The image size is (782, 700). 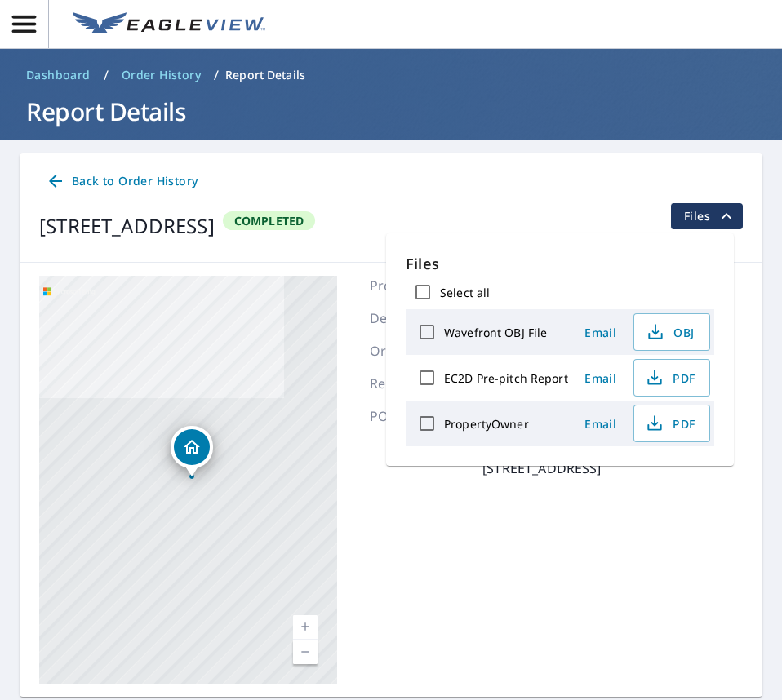 I want to click on img: EV Logo, so click(x=169, y=24).